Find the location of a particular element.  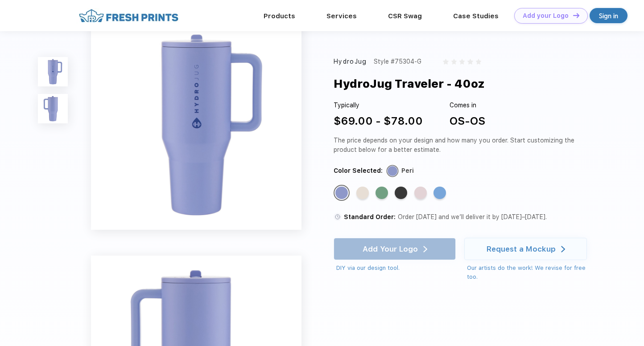

div: DIY via our design tool. is located at coordinates (396, 268).